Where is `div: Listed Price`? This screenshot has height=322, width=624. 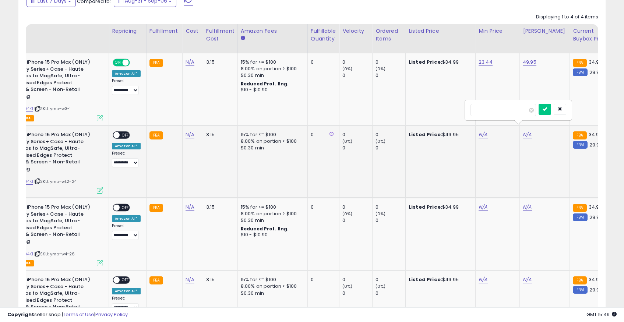 div: Listed Price is located at coordinates (440, 31).